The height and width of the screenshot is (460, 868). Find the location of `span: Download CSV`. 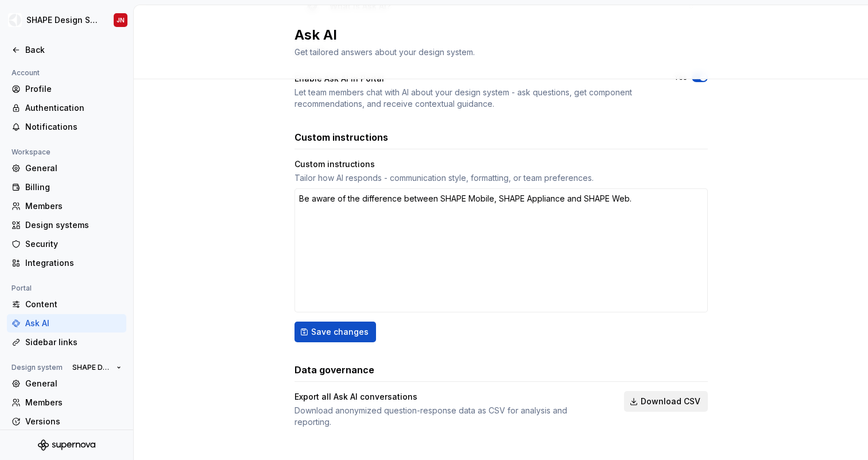

span: Download CSV is located at coordinates (670, 402).